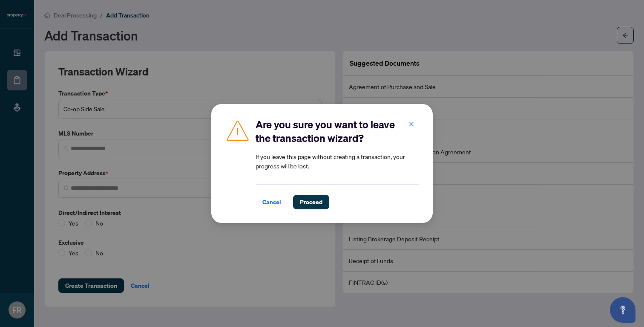 The width and height of the screenshot is (644, 327). What do you see at coordinates (272, 202) in the screenshot?
I see `span: Cancel` at bounding box center [272, 202].